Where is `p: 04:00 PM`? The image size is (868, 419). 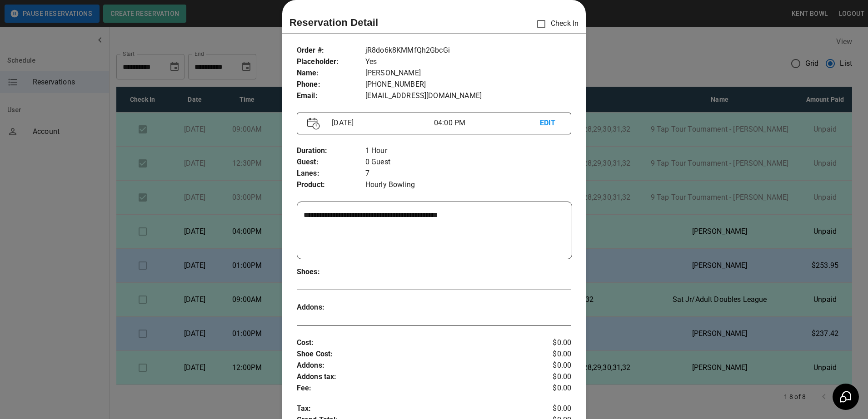 p: 04:00 PM is located at coordinates (486, 123).